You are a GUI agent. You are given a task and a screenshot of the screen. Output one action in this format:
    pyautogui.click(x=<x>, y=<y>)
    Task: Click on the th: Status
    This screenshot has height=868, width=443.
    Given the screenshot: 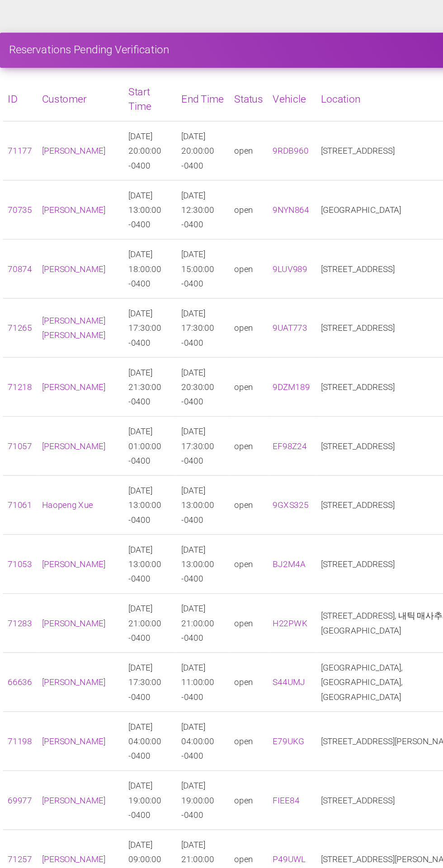 What is the action you would take?
    pyautogui.click(x=205, y=99)
    